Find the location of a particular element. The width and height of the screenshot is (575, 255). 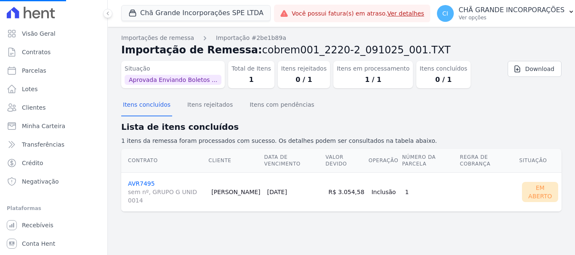

td: 1 is located at coordinates (430, 192).